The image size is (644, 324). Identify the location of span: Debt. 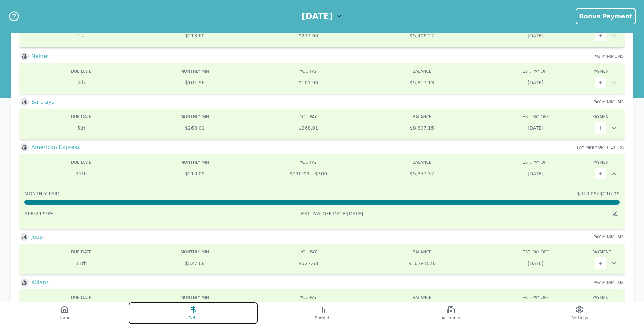
(193, 318).